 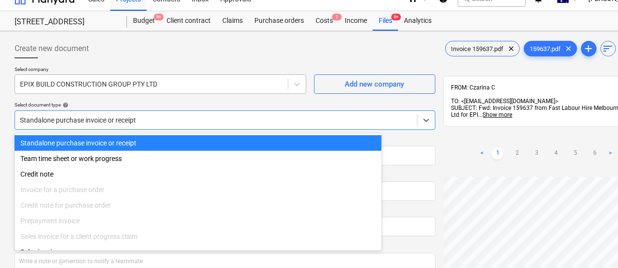 I want to click on a: Page 4, so click(x=556, y=154).